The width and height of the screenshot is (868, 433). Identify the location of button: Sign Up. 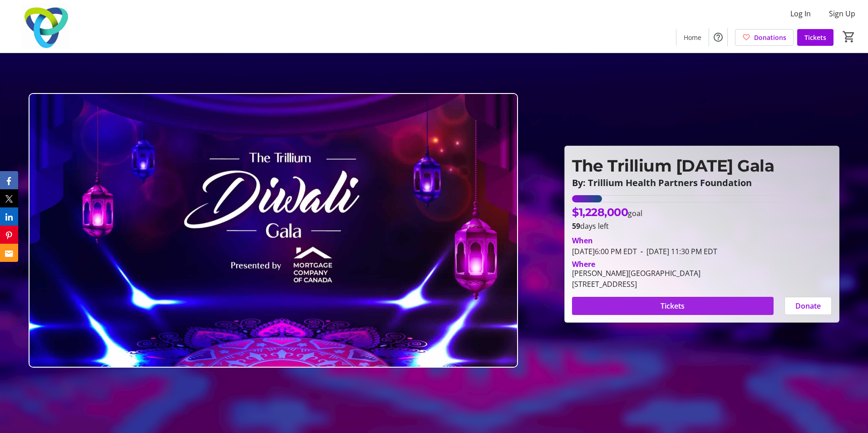
(842, 14).